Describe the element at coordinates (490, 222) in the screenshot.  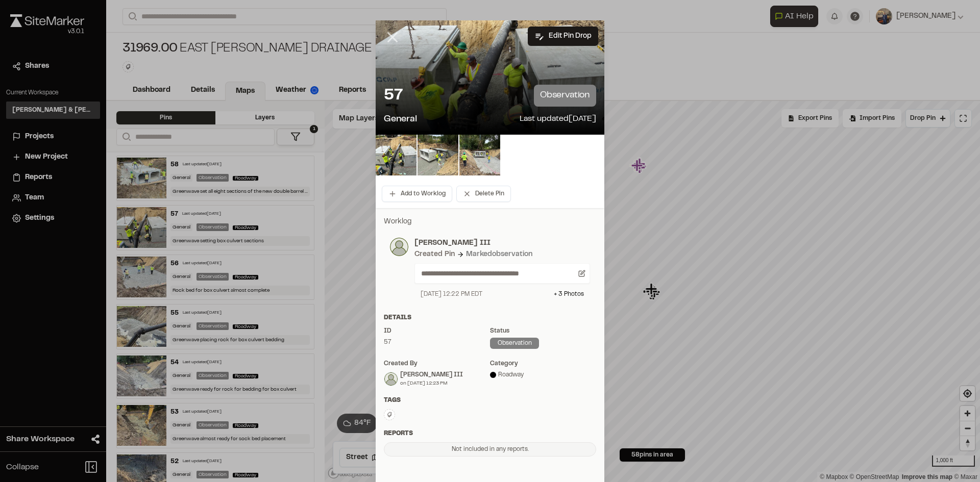
I see `p: Worklog` at that location.